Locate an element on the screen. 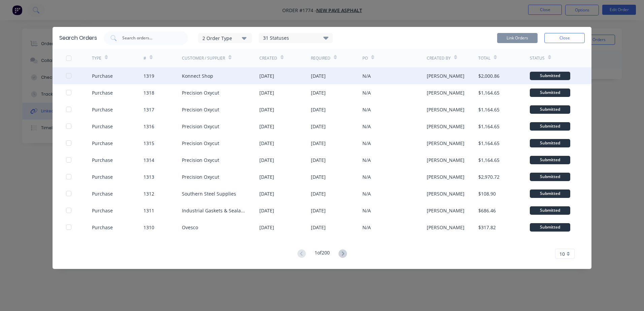  div: 31 Statuses is located at coordinates (296, 38).